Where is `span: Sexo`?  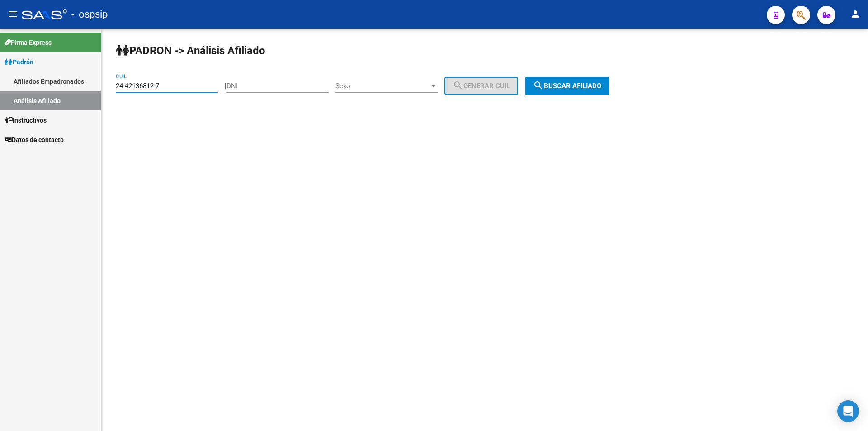 span: Sexo is located at coordinates (383, 86).